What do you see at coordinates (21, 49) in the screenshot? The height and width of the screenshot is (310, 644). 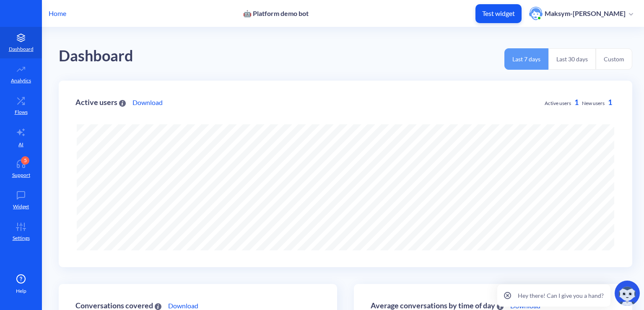 I see `p: Dashboard` at bounding box center [21, 49].